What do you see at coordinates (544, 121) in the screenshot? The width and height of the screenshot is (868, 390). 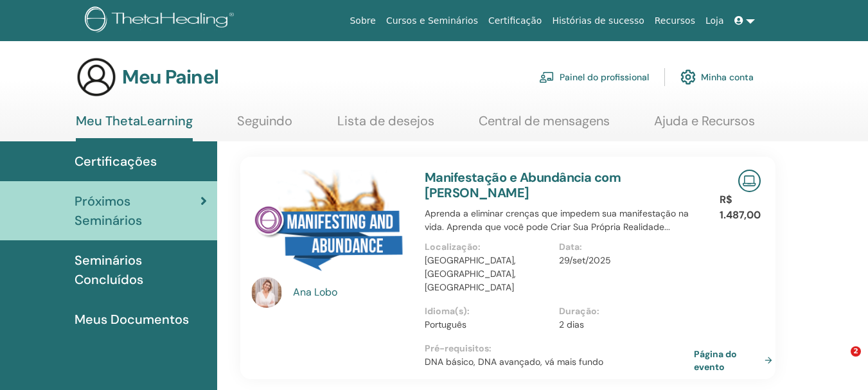 I see `font: Central de mensagens` at bounding box center [544, 121].